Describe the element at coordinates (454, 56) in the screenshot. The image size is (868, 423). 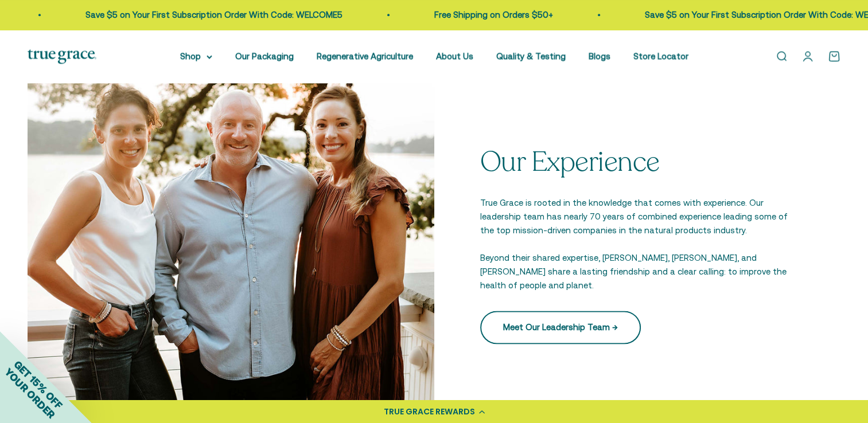
I see `a: About Us` at that location.